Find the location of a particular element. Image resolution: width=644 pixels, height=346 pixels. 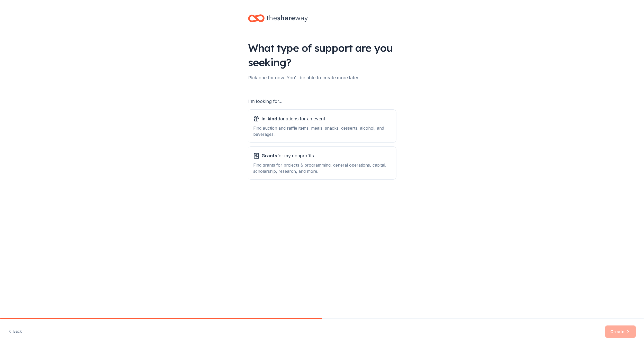

button: In-kinddonations for an eventFind auction and raffle items, meals, snacks, desserts, alcohol, and... is located at coordinates (322, 126).